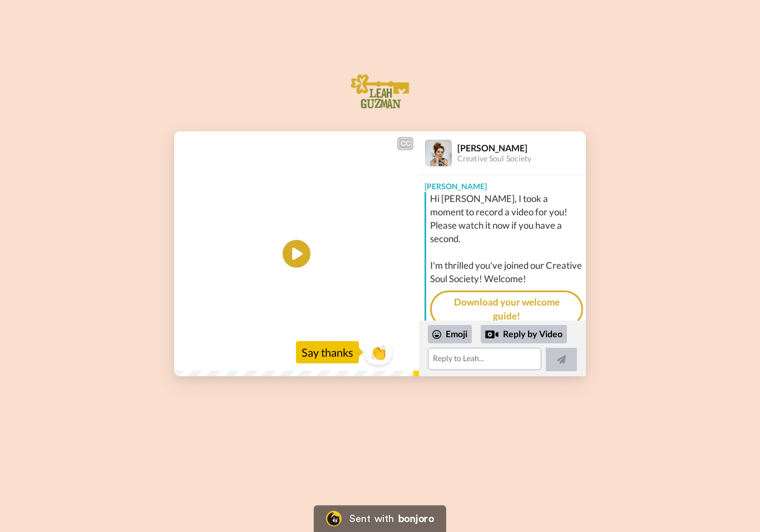 Image resolution: width=760 pixels, height=532 pixels. Describe the element at coordinates (522, 159) in the screenshot. I see `div: Creative Soul Society` at that location.